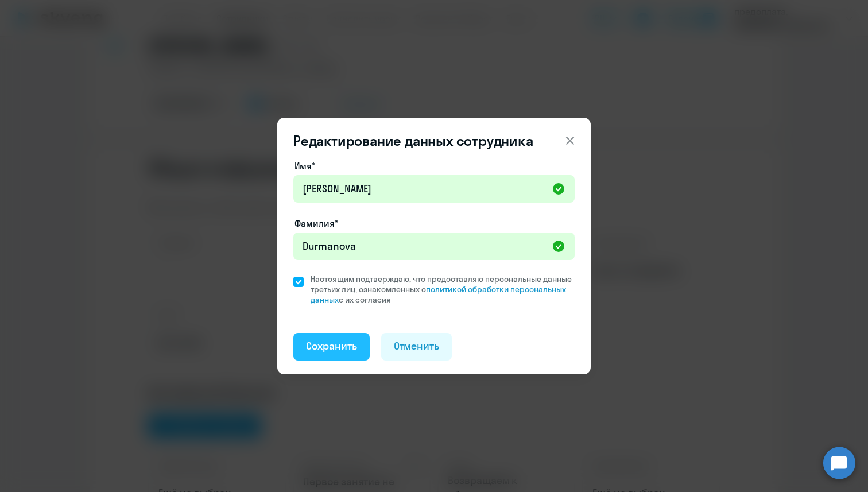  Describe the element at coordinates (417, 346) in the screenshot. I see `div: Отменить` at that location.